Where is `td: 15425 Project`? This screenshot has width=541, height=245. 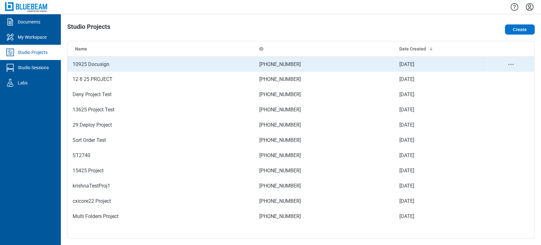 td: 15425 Project is located at coordinates (161, 171).